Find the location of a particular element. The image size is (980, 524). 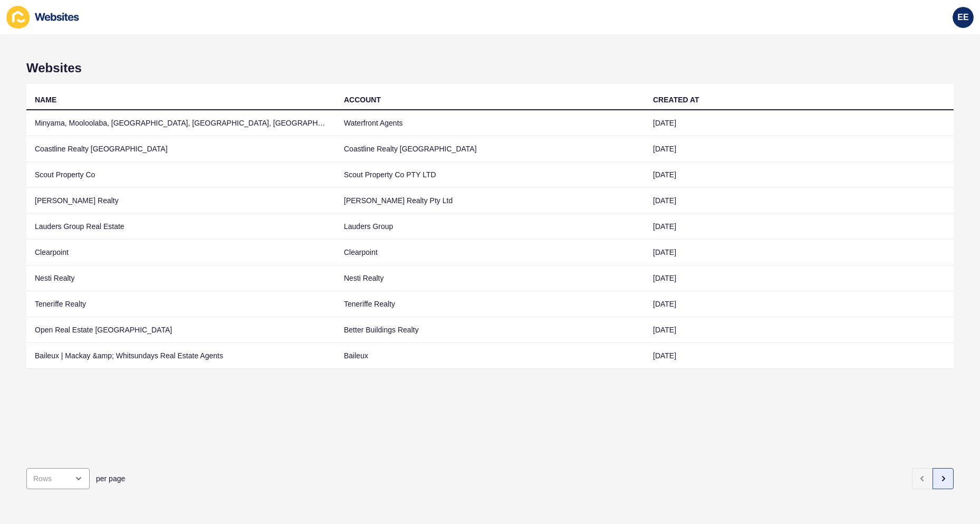

h1: Websites is located at coordinates (490, 68).